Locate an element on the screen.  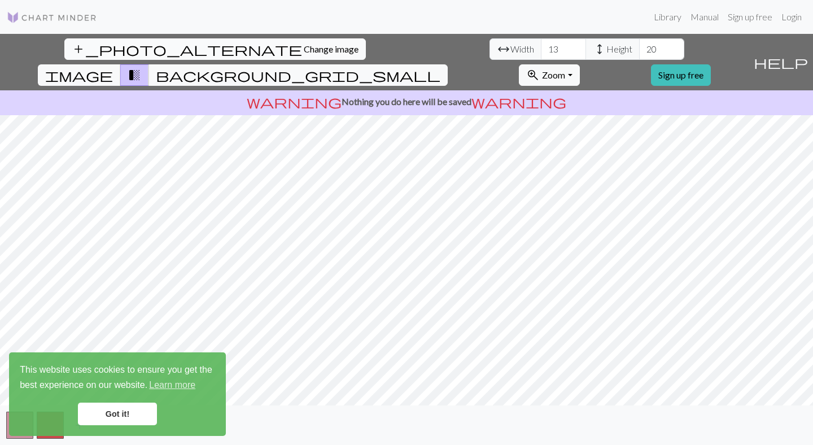
span: Change image is located at coordinates (331, 49).